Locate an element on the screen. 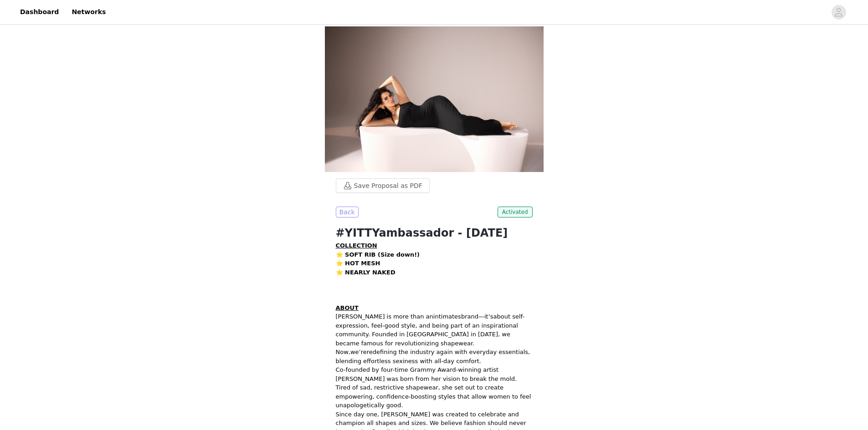  strong: COLLECTION is located at coordinates (356, 245).